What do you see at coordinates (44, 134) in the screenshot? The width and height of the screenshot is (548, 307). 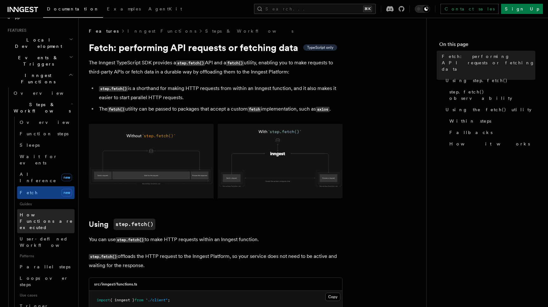 I see `span: Function steps` at bounding box center [44, 134].